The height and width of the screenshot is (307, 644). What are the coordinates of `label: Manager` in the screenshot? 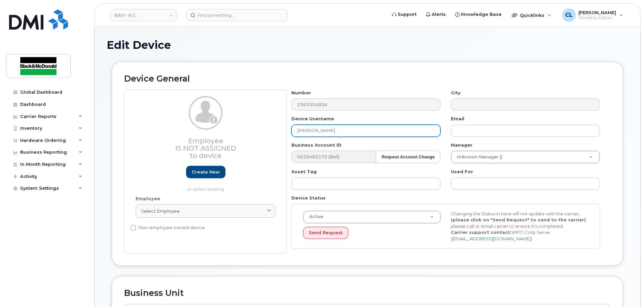 It's located at (462, 145).